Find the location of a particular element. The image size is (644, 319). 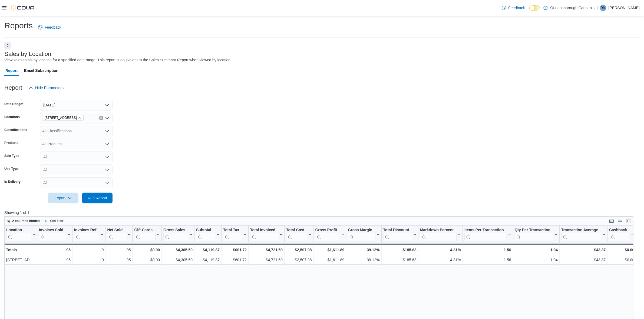

div: Gift Cards is located at coordinates (145, 230).